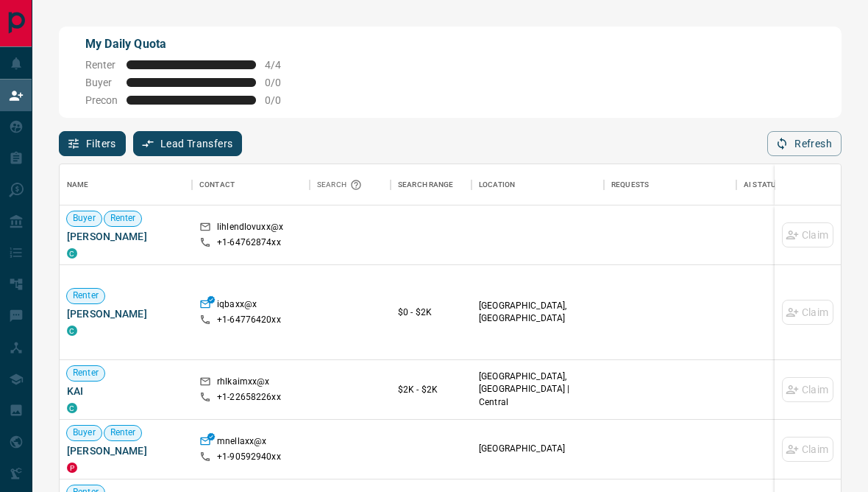 Image resolution: width=868 pixels, height=492 pixels. Describe the element at coordinates (762, 185) in the screenshot. I see `div: AI Status` at that location.